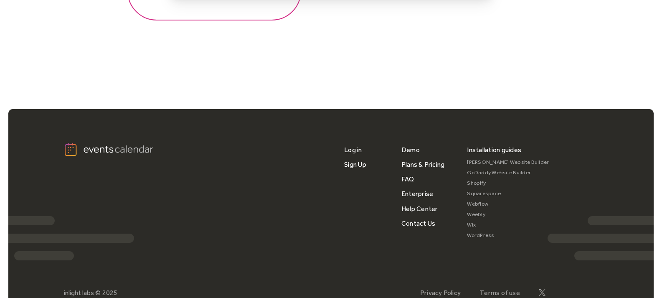  What do you see at coordinates (110, 292) in the screenshot?
I see `div: 2025` at bounding box center [110, 292].